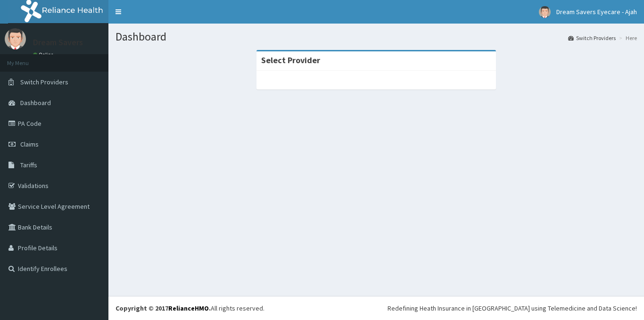 The width and height of the screenshot is (644, 320). What do you see at coordinates (44, 82) in the screenshot?
I see `span: Switch Providers` at bounding box center [44, 82].